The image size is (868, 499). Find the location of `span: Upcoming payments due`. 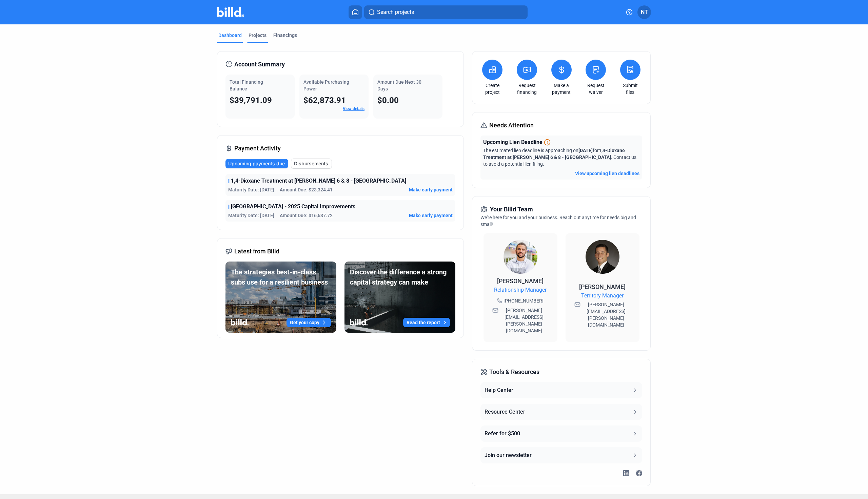

span: Upcoming payments due is located at coordinates (256, 164).